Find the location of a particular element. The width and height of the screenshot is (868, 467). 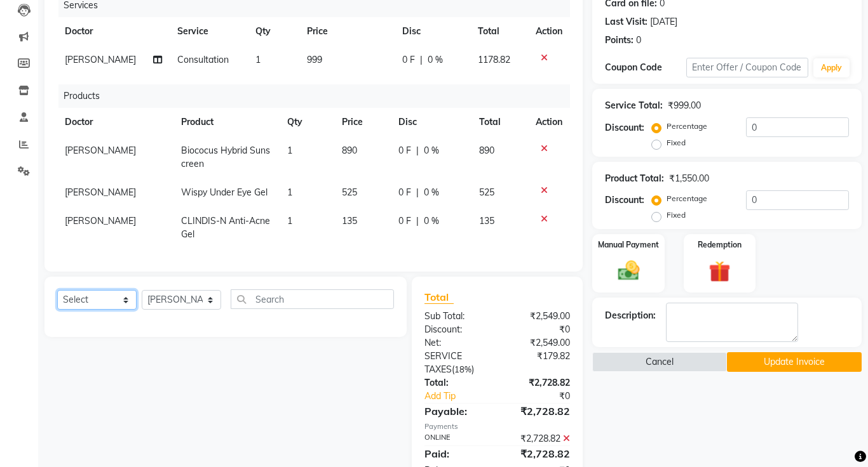

div: Coupon Code is located at coordinates (646, 68).